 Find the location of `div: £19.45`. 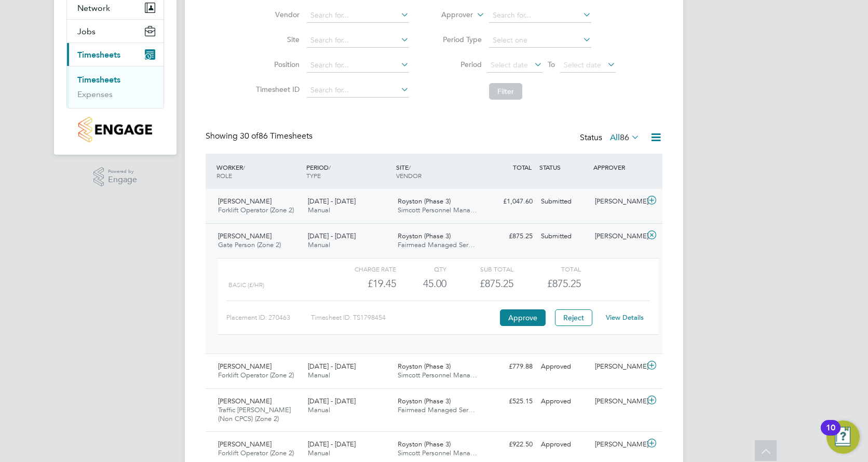

div: £19.45 is located at coordinates (363, 283).